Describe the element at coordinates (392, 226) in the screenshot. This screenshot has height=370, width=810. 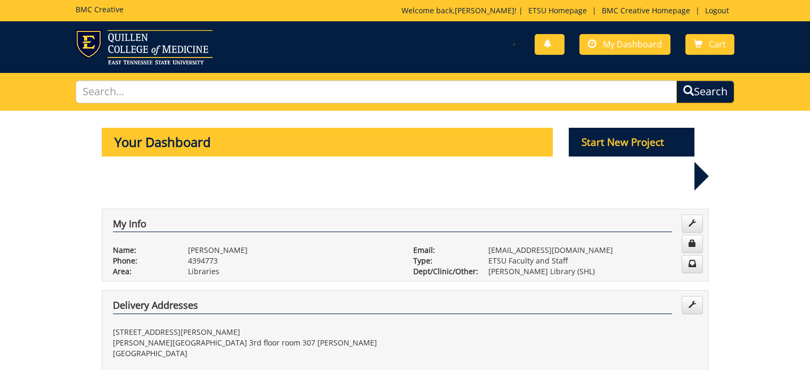
I see `h4: My Info` at that location.